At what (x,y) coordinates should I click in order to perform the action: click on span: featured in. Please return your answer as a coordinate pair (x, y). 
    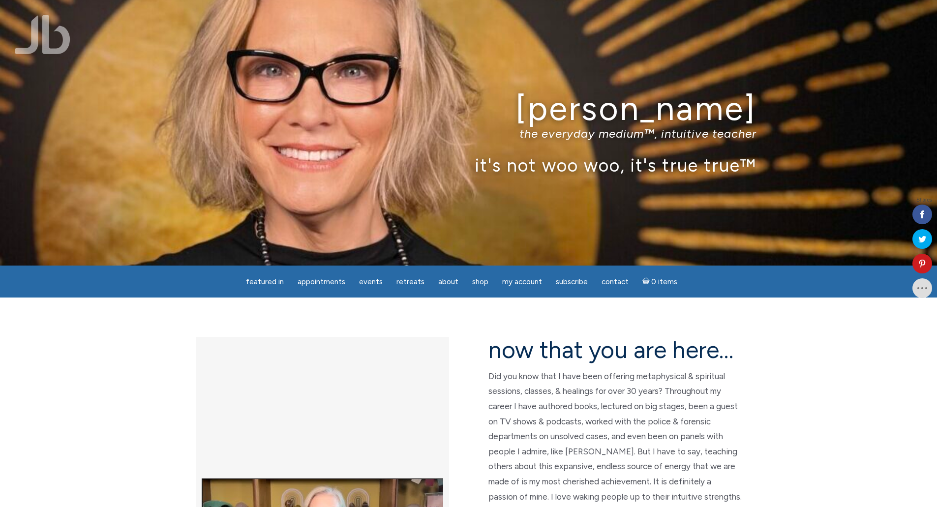
    Looking at the image, I should click on (265, 282).